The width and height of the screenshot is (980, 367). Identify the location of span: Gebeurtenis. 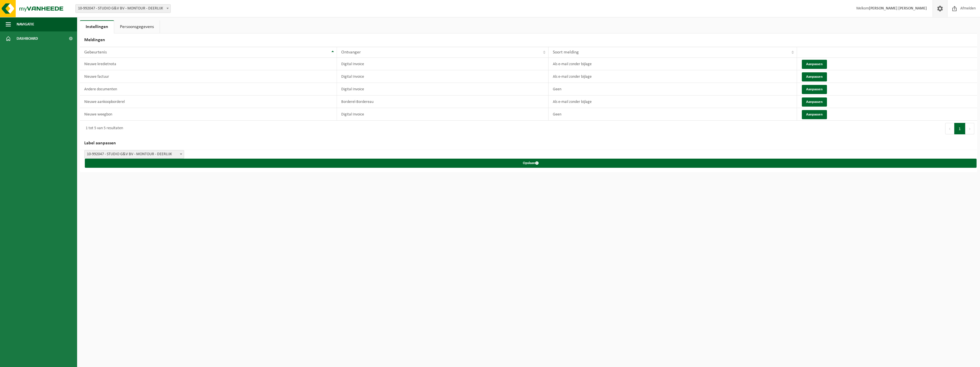
(96, 52).